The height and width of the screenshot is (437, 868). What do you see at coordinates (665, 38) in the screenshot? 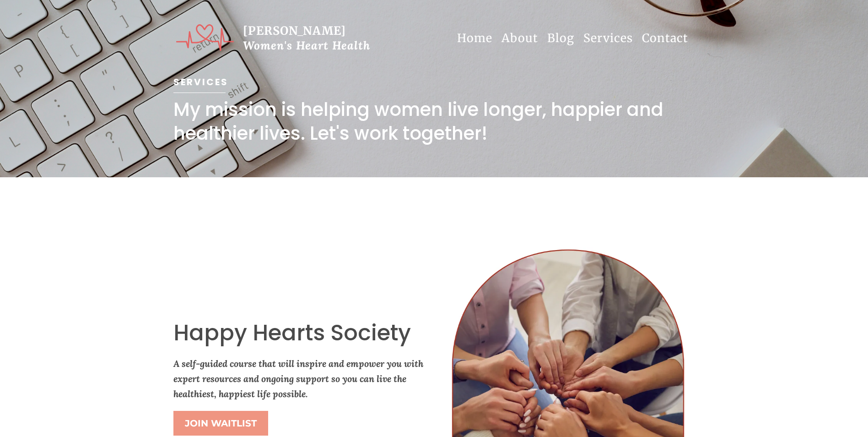
I see `a: Contact` at bounding box center [665, 38].